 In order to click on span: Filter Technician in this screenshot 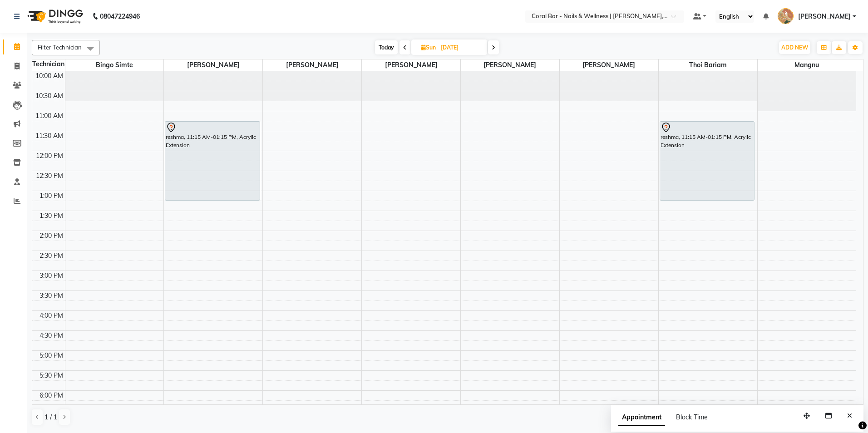, I will do `click(59, 48)`.